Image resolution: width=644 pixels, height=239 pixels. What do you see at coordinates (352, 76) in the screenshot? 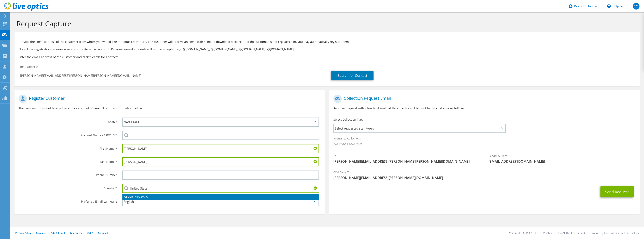
I see `a: Search for Contact` at bounding box center [352, 76].